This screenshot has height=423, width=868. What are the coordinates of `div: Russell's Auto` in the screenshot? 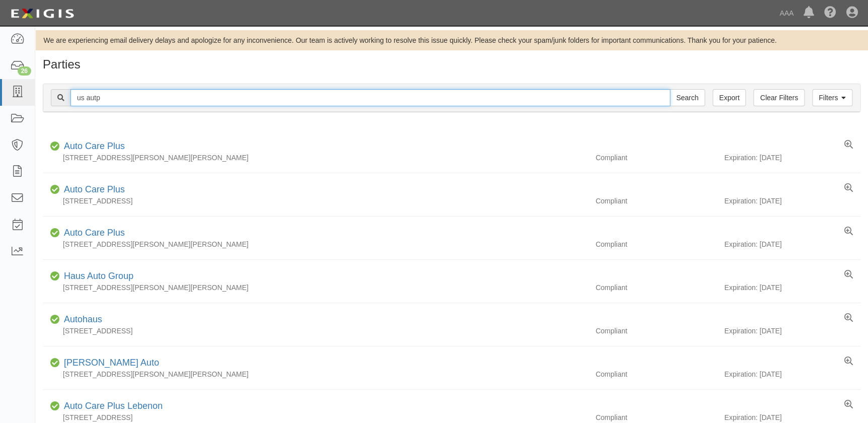 It's located at (109, 363).